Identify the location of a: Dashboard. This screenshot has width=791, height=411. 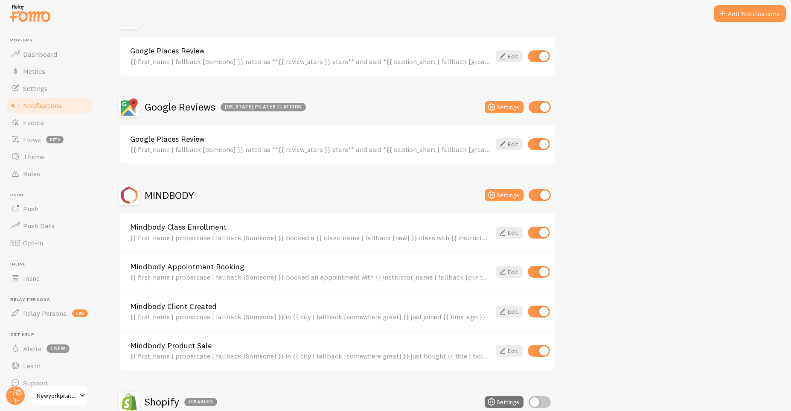
(49, 54).